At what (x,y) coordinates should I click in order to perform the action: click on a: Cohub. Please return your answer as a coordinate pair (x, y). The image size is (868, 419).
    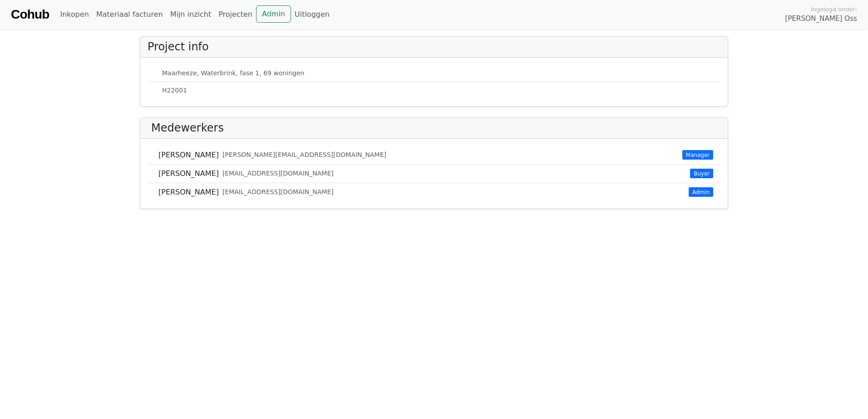
    Looking at the image, I should click on (30, 15).